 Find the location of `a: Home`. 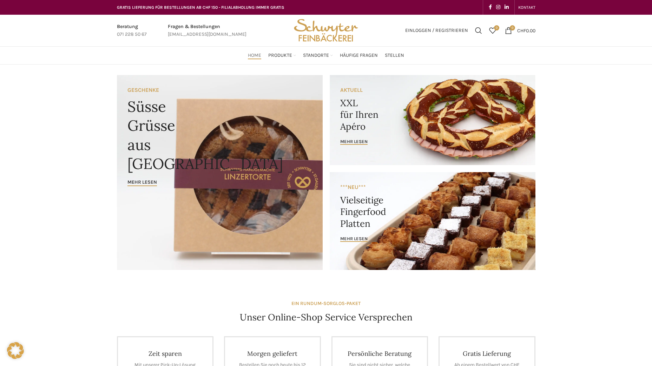

a: Home is located at coordinates (254, 55).